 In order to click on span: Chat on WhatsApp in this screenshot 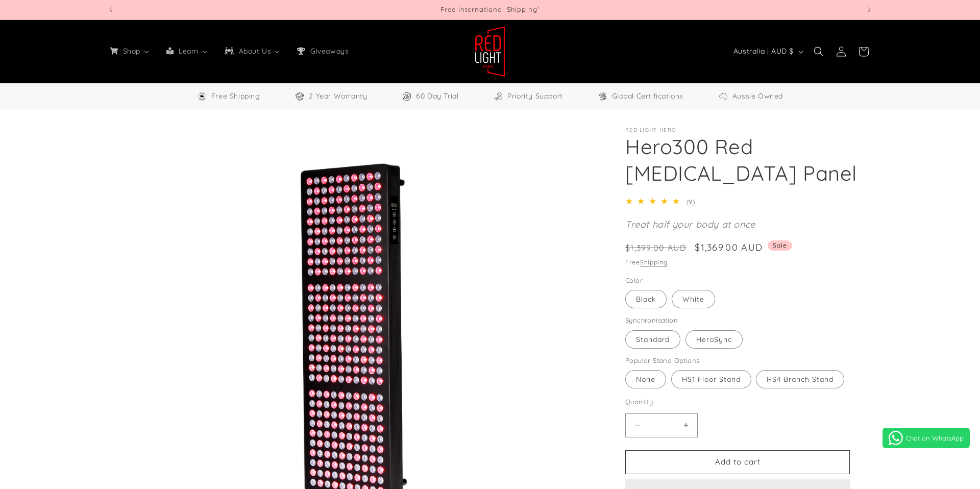, I will do `click(934, 438)`.